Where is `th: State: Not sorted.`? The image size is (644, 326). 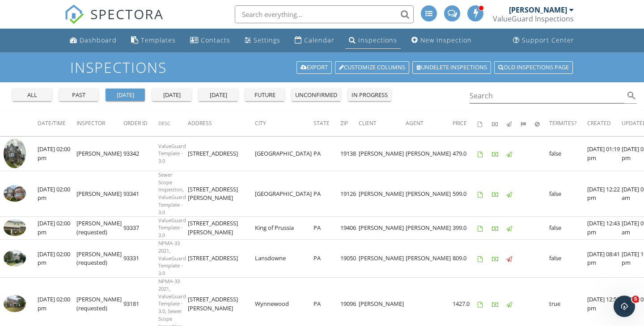
th: State: Not sorted. is located at coordinates (327, 123).